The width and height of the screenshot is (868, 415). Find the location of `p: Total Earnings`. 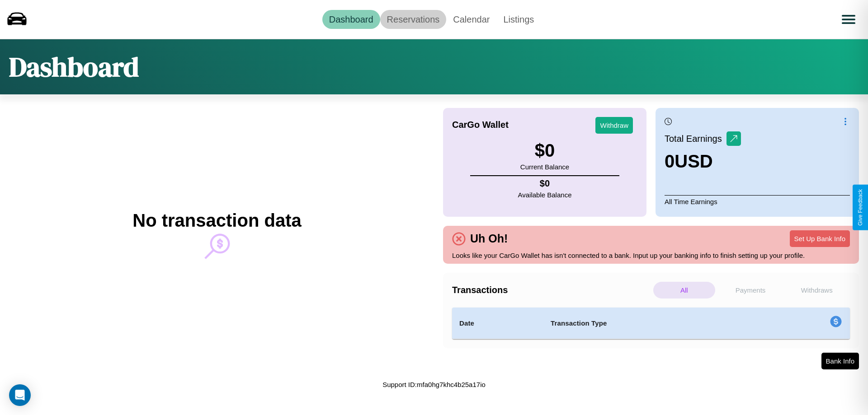

p: Total Earnings is located at coordinates (695, 139).